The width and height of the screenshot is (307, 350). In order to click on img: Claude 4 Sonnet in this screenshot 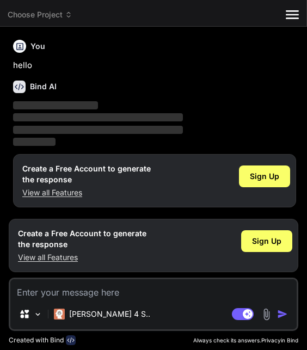, I will do `click(59, 314)`.